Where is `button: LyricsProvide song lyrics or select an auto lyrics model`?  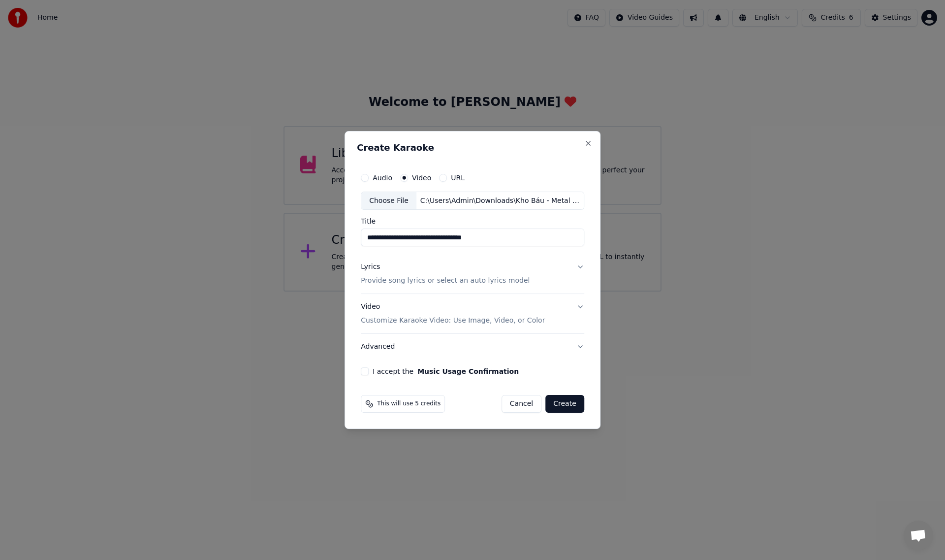 button: LyricsProvide song lyrics or select an auto lyrics model is located at coordinates (473, 275).